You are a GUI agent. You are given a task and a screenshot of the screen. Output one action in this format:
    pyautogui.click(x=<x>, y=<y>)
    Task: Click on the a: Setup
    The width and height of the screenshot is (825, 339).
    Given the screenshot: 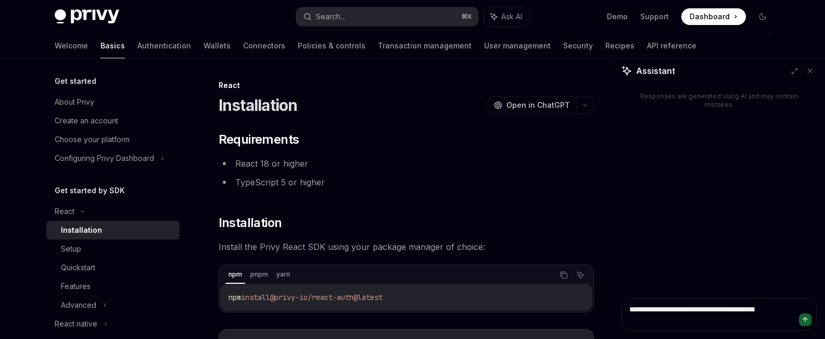 What is the action you would take?
    pyautogui.click(x=113, y=249)
    